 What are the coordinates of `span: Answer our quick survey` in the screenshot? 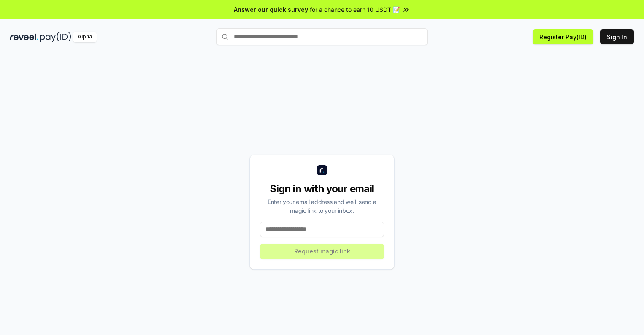 It's located at (271, 9).